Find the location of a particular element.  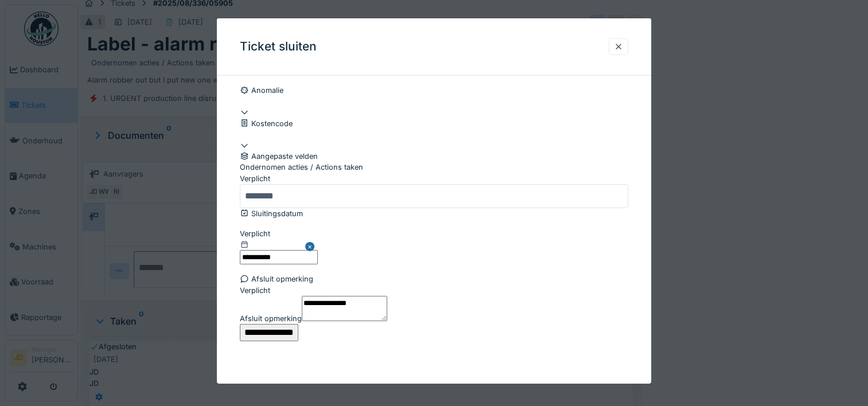

label: Afsluit opmerking is located at coordinates (271, 318).